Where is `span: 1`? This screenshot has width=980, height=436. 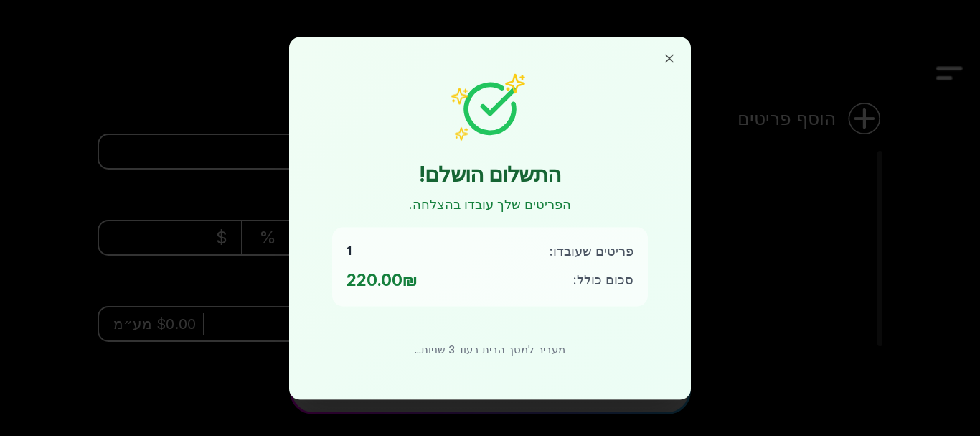
span: 1 is located at coordinates (349, 250).